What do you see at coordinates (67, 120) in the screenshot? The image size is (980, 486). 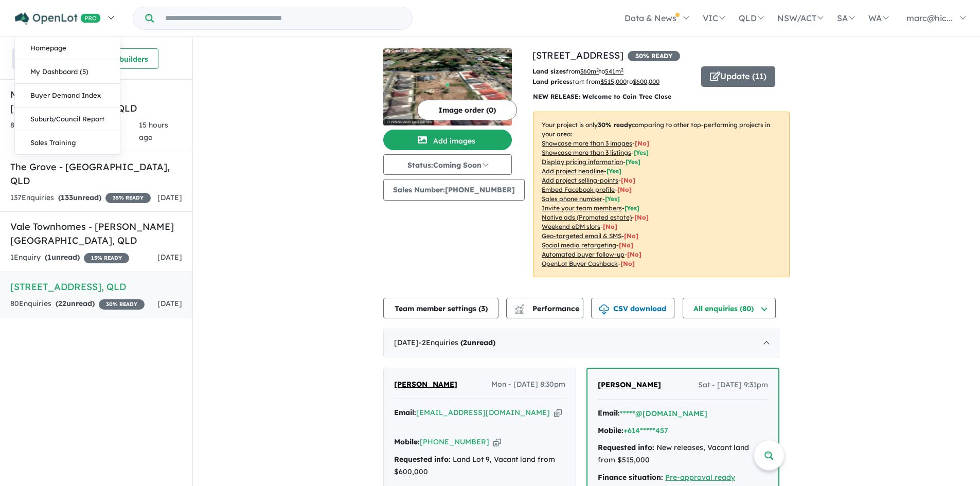 I see `a: Suburb/Council Report` at bounding box center [67, 120].